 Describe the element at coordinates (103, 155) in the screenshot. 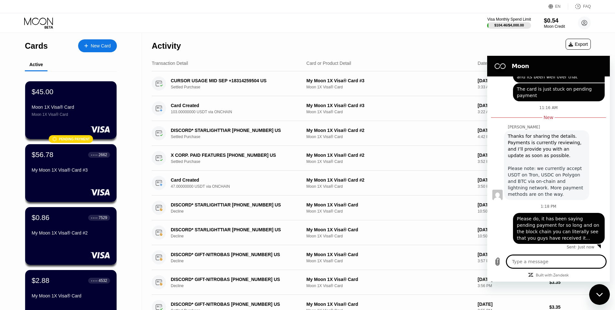

I see `div: 2662` at that location.